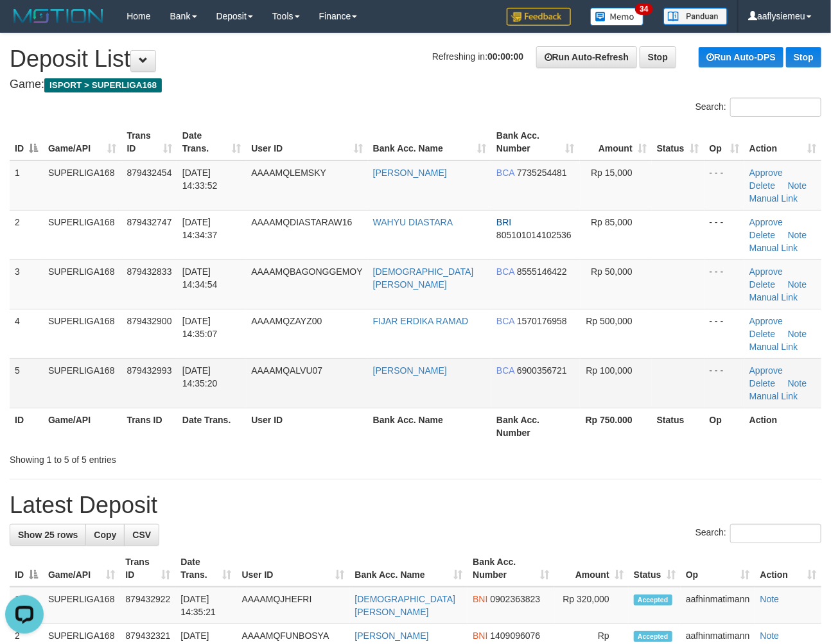  I want to click on span: ISPORT > SUPERLIGA168, so click(103, 85).